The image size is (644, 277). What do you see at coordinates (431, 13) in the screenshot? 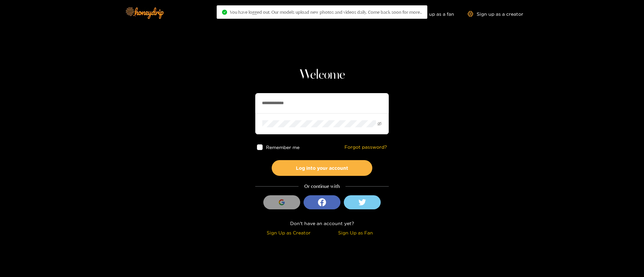
I see `a: Sign up as a fan` at bounding box center [431, 13].